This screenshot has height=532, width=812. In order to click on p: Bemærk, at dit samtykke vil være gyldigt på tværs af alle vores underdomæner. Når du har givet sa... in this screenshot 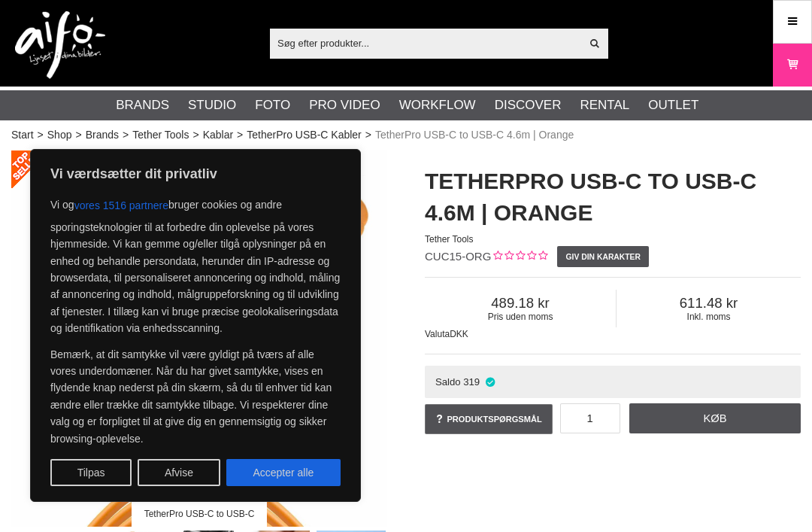, I will do `click(196, 396)`.